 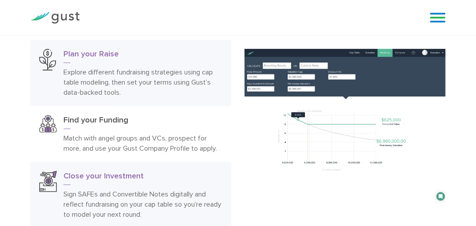 I want to click on p: Explore different fundraising strategies using cap table modeling, then set your terms using Gust..., so click(x=143, y=82).